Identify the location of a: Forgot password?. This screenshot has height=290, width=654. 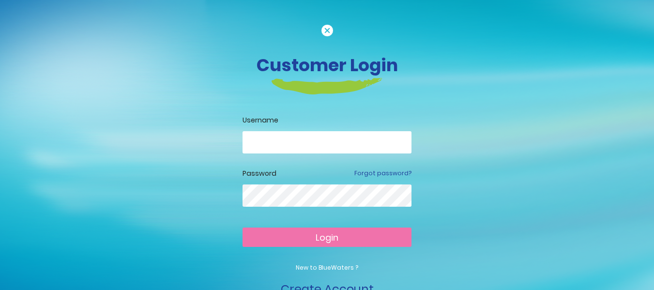
(383, 173).